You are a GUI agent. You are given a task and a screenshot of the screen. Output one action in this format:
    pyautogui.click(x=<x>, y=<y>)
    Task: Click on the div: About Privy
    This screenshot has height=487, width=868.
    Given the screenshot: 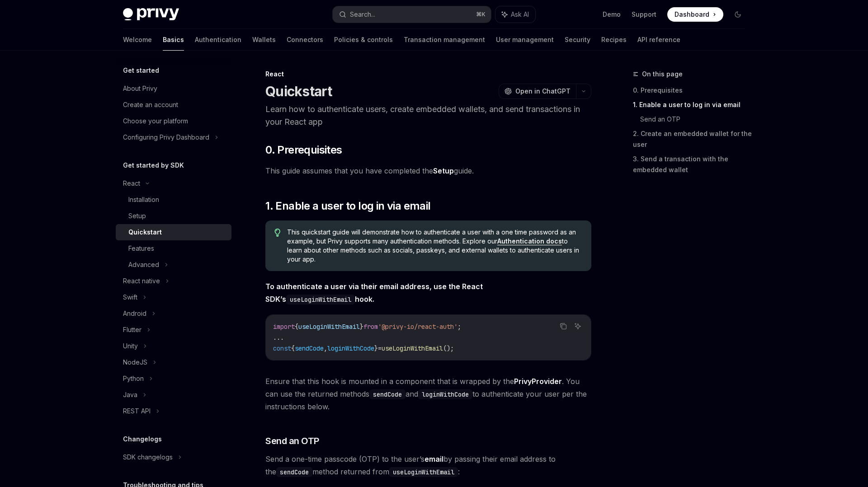 What is the action you would take?
    pyautogui.click(x=140, y=89)
    